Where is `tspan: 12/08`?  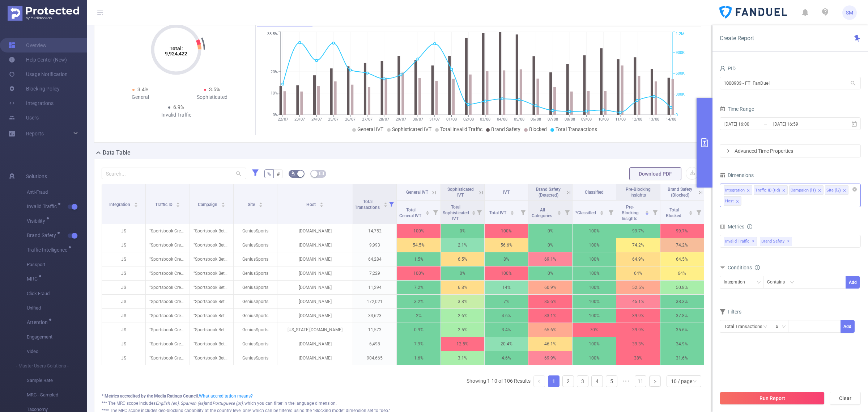
tspan: 12/08 is located at coordinates (637, 119).